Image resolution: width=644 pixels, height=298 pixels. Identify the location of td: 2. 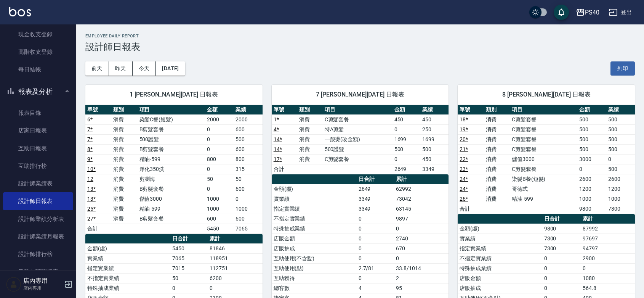
(421, 278).